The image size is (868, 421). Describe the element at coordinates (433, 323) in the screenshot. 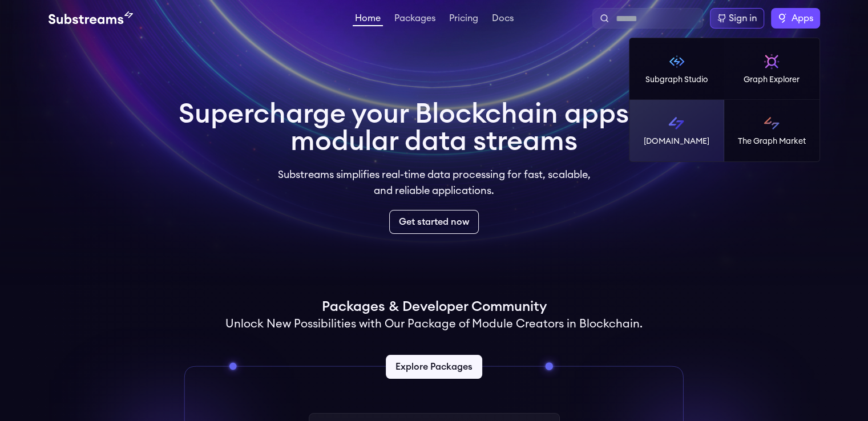

I see `h2: Unlock New Possibilities with Our Package of Module Creators in Blockchain.` at that location.